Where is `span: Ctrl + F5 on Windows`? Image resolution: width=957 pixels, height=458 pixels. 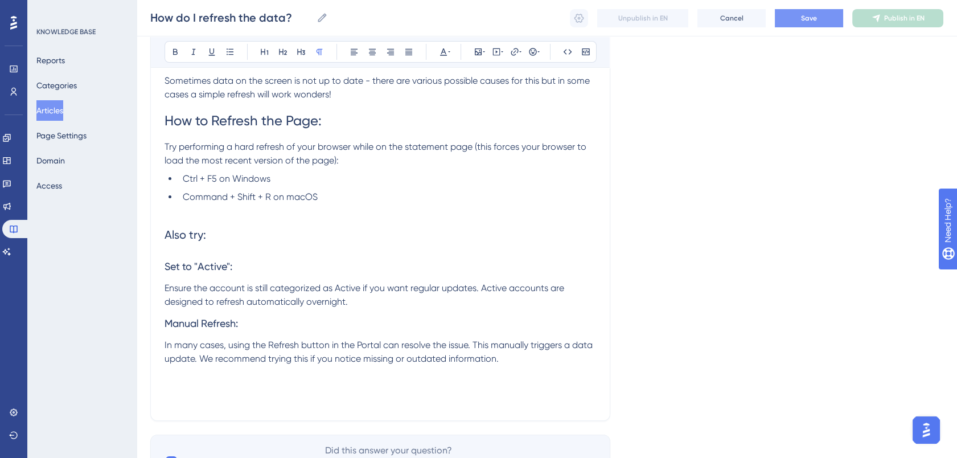 span: Ctrl + F5 on Windows is located at coordinates (227, 178).